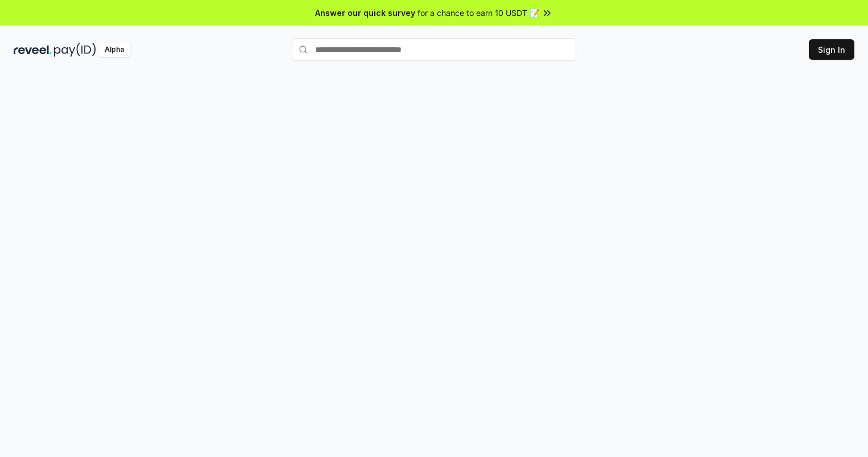 This screenshot has width=868, height=457. I want to click on img: pay_id, so click(75, 50).